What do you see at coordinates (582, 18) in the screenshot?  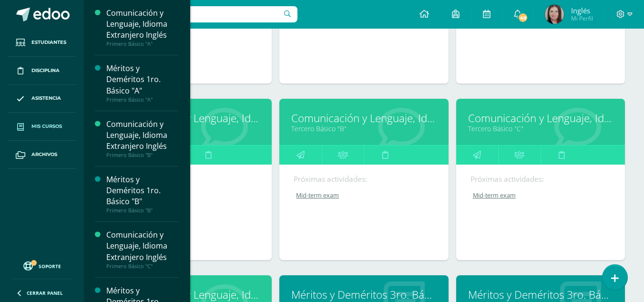 I see `span: Mi Perfil` at bounding box center [582, 18].